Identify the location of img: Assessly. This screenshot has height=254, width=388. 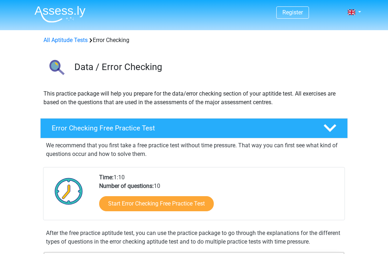
(60, 14).